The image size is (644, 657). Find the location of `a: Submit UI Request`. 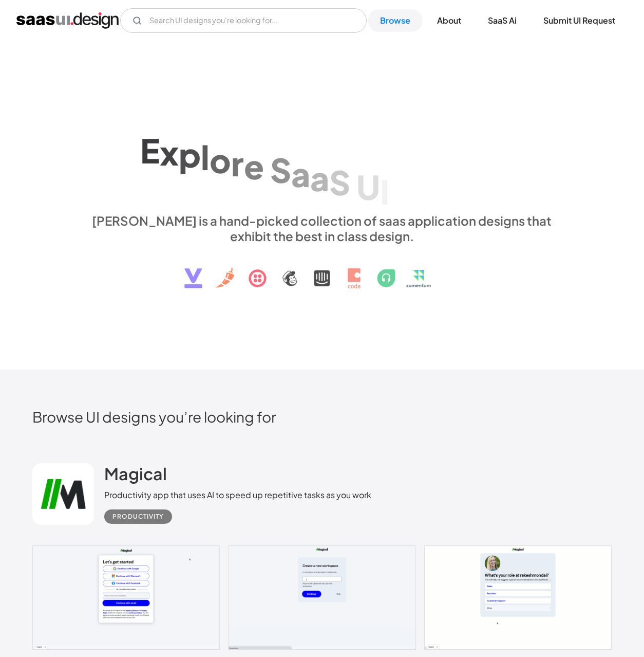

a: Submit UI Request is located at coordinates (579, 21).